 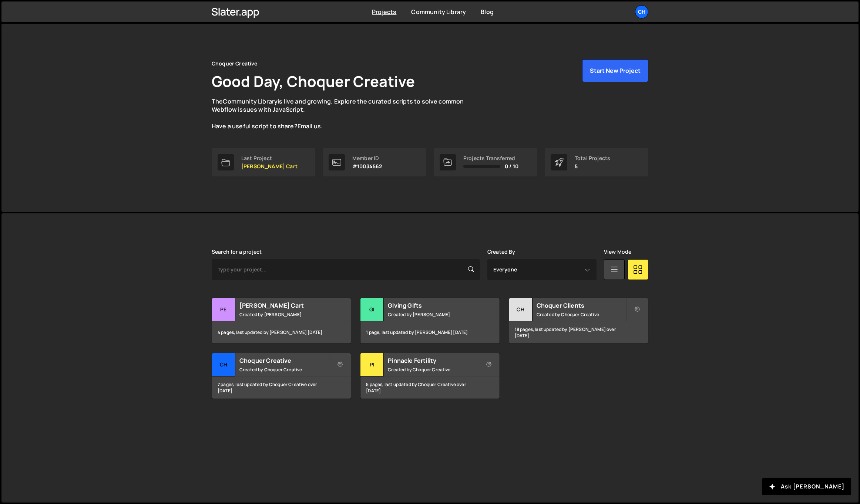 What do you see at coordinates (345, 114) in the screenshot?
I see `p: The is live and growing. Explore the curated scripts to solve common Webflow issues with JavaScri...` at bounding box center [345, 114].